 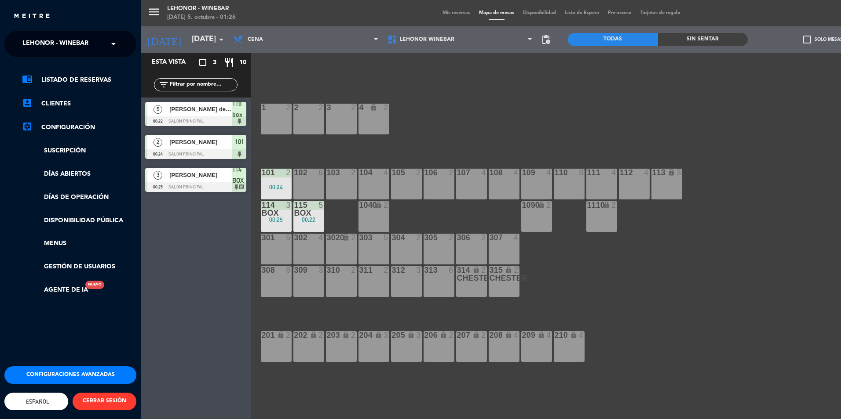 I want to click on a: Gestión de usuarios, so click(x=79, y=267).